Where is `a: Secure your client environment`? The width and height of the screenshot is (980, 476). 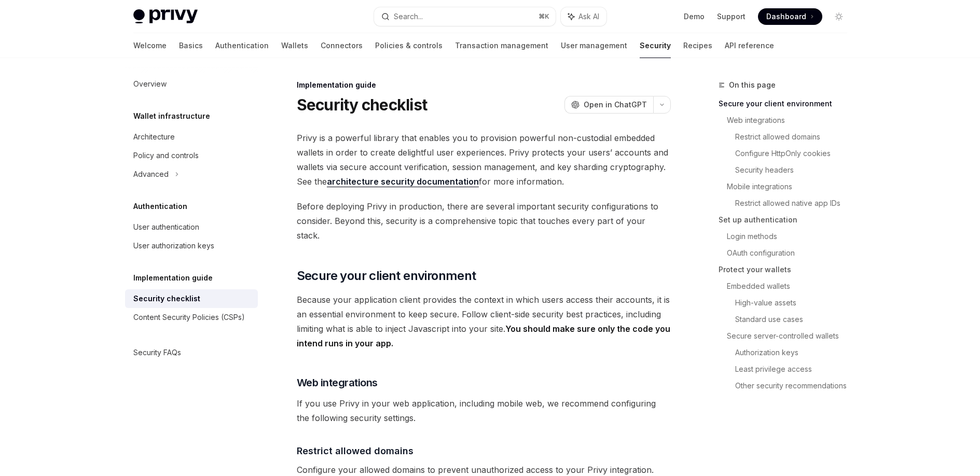 a: Secure your client environment is located at coordinates (787, 104).